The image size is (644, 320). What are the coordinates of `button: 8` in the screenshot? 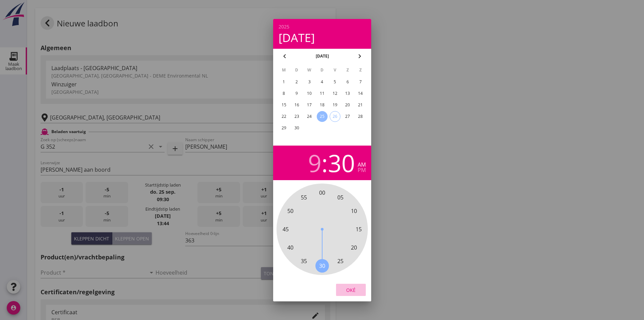 It's located at (284, 94).